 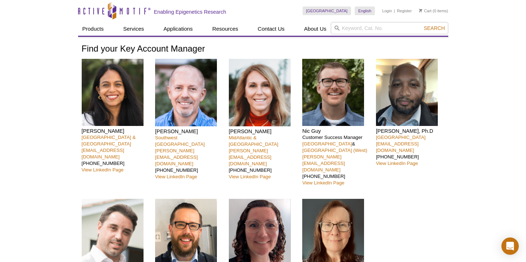 What do you see at coordinates (190, 12) in the screenshot?
I see `h2: Enabling Epigenetics Research` at bounding box center [190, 12].